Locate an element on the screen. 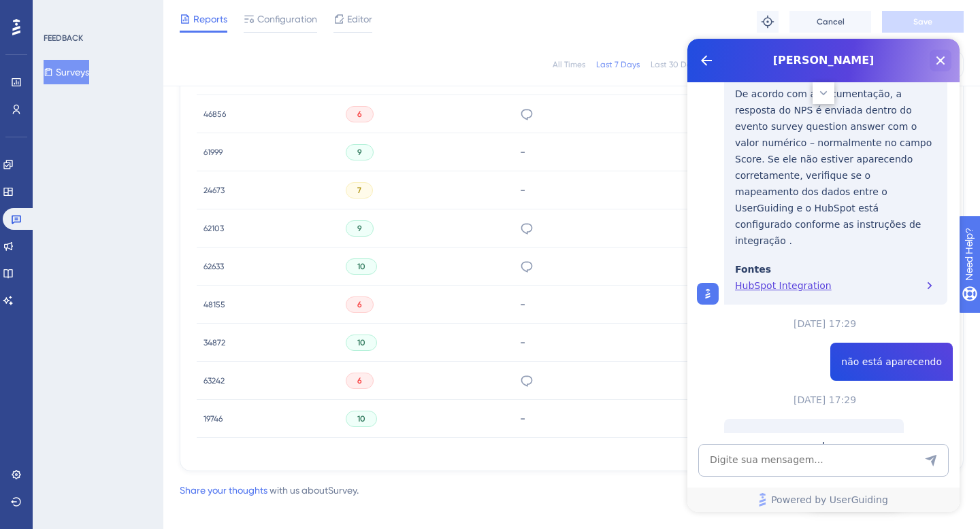 This screenshot has width=980, height=529. span: Powered by UserGuiding is located at coordinates (143, 461).